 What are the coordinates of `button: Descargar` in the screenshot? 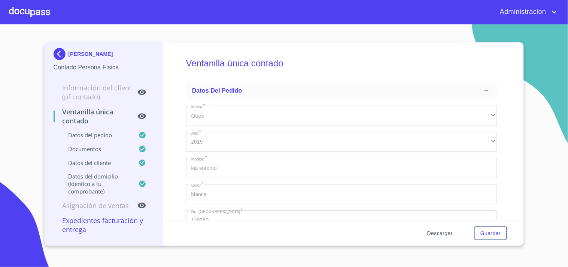 It's located at (440, 233).